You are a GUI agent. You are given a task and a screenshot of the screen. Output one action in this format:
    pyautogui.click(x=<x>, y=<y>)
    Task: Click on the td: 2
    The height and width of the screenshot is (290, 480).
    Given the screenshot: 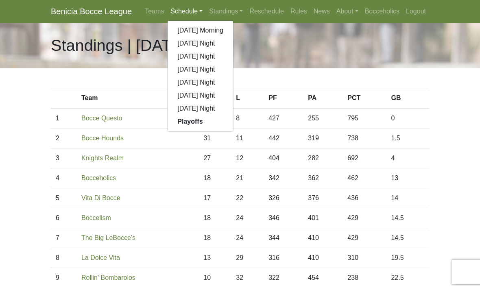 What is the action you would take?
    pyautogui.click(x=63, y=138)
    